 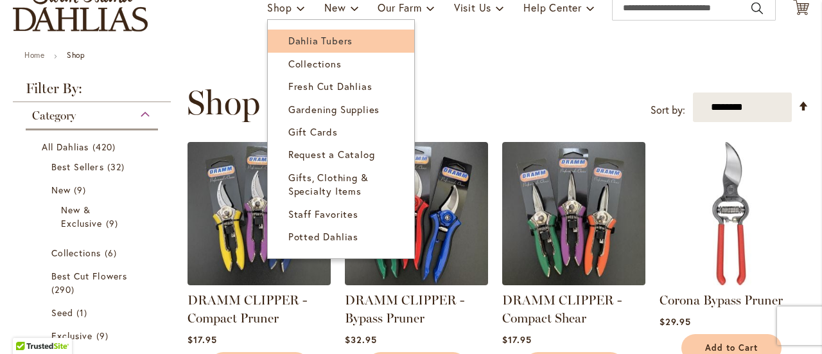 What do you see at coordinates (93, 216) in the screenshot?
I see `a: New &amp; Exclusive` at bounding box center [93, 216].